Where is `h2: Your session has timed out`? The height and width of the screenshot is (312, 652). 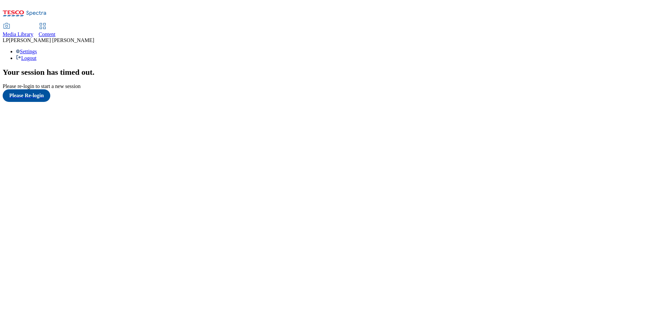
h2: Your session has timed out is located at coordinates (326, 72).